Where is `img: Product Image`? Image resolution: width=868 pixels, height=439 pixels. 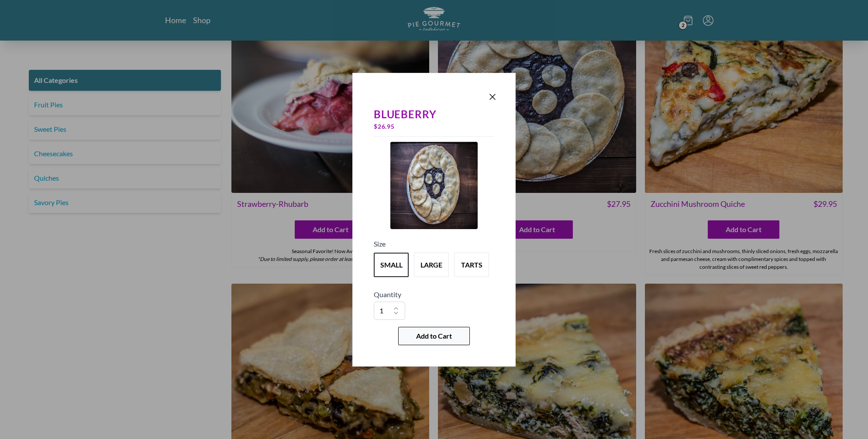 img: Product Image is located at coordinates (434, 186).